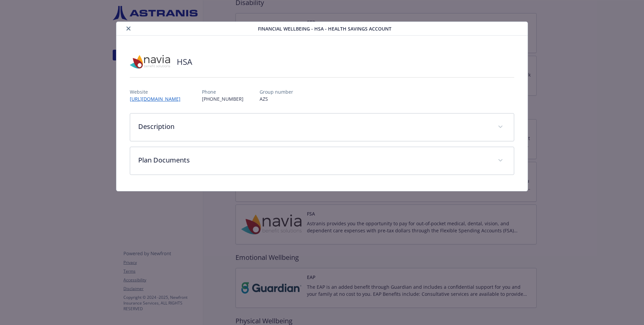 This screenshot has height=325, width=644. I want to click on p: Phone, so click(223, 92).